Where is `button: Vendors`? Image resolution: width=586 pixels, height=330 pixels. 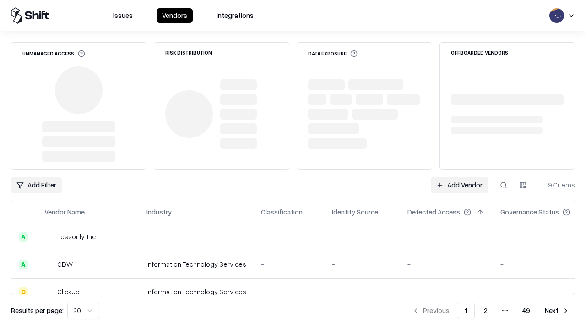 button: Vendors is located at coordinates (174, 16).